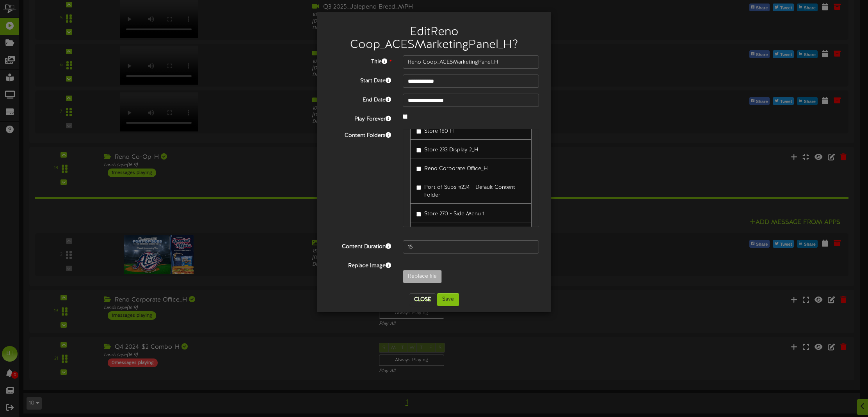 This screenshot has height=417, width=868. What do you see at coordinates (418, 187) in the screenshot?
I see `input: Port of Subs #234 - Default Content Folder` at bounding box center [418, 187].